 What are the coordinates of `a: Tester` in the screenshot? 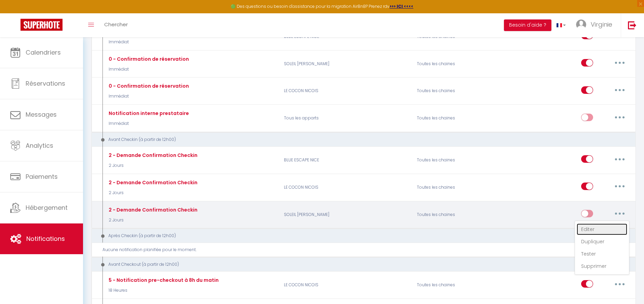 It's located at (602, 254).